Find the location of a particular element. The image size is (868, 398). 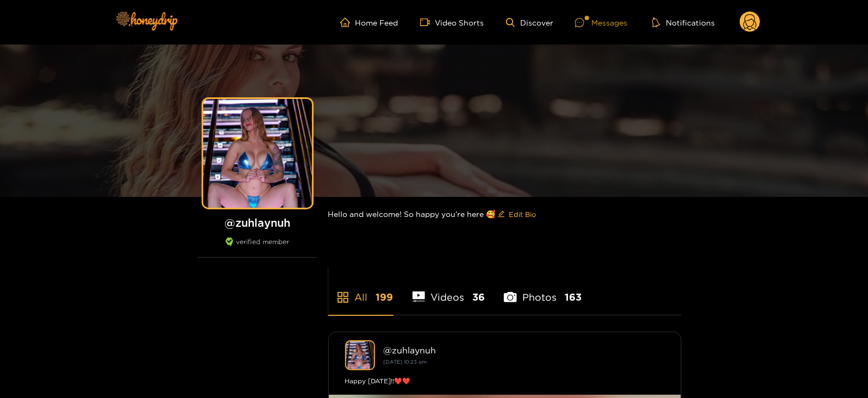

span: home is located at coordinates (348, 22).